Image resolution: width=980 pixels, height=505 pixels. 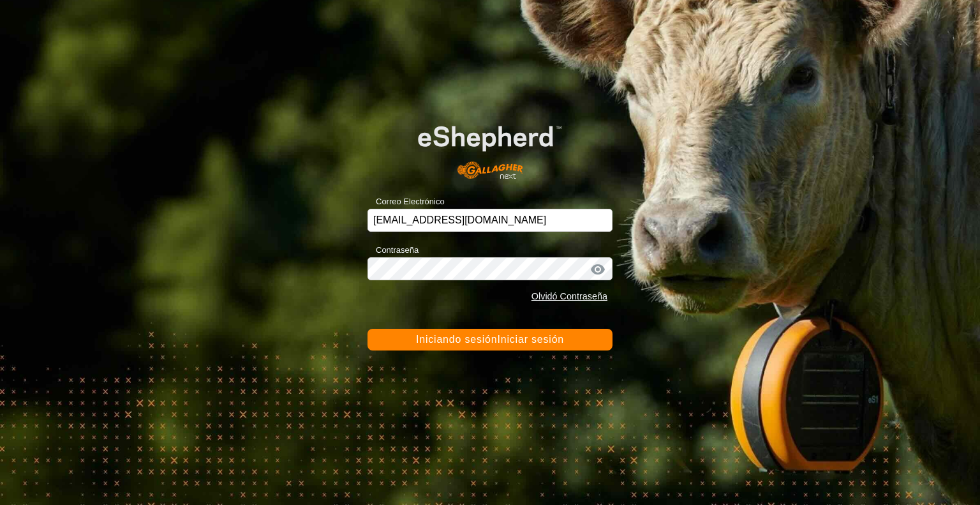 I want to click on font: Olvidó Contraseña, so click(x=569, y=296).